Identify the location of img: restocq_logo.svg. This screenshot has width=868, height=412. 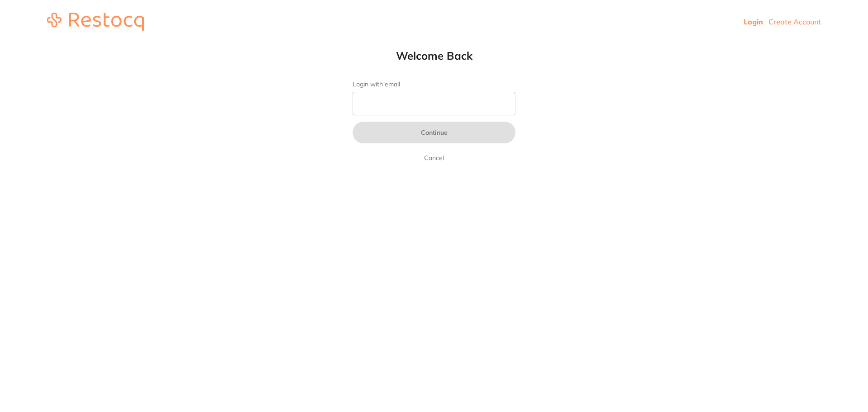
(95, 22).